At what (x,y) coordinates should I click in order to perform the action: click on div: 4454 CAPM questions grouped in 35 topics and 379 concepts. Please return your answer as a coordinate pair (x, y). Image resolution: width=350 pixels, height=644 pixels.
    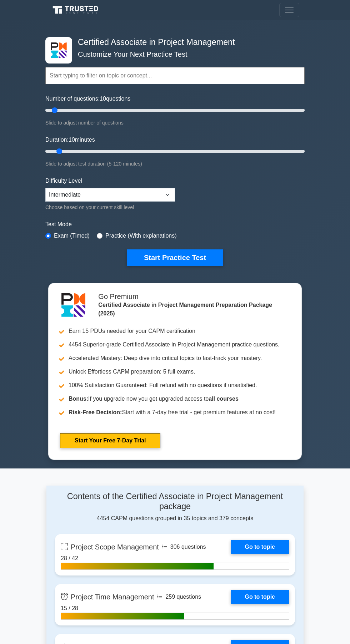
    Looking at the image, I should click on (175, 507).